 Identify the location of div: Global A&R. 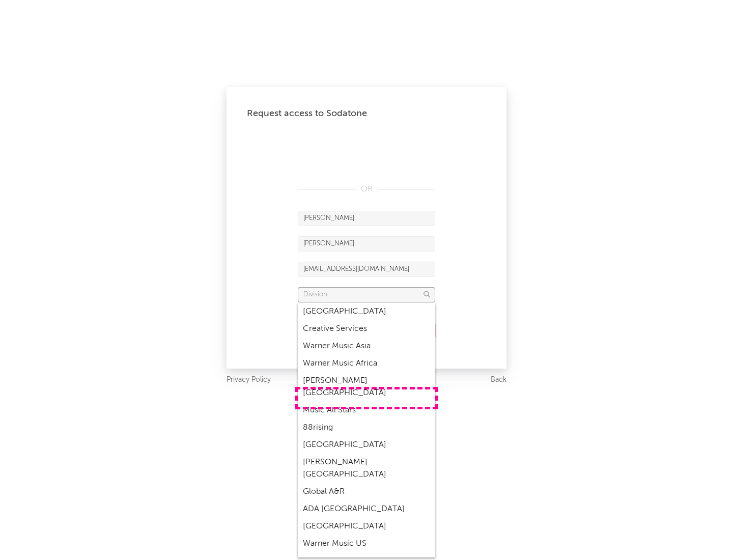
(367, 492).